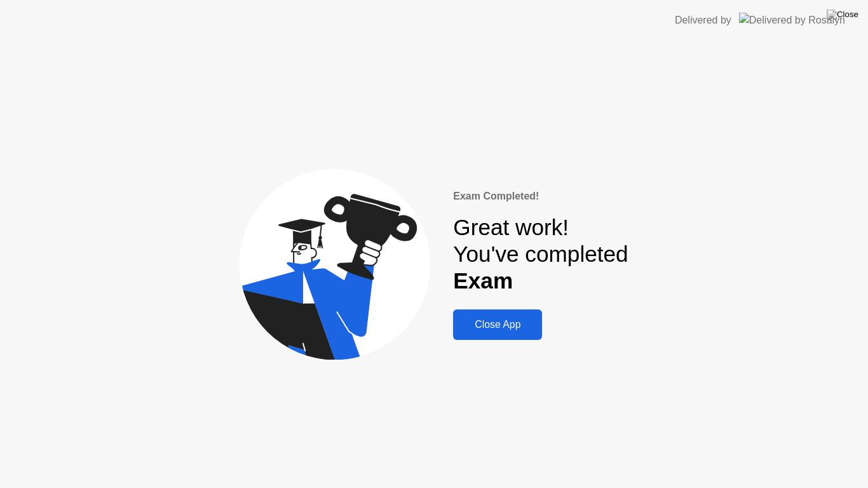  What do you see at coordinates (497, 324) in the screenshot?
I see `button: Close App` at bounding box center [497, 324].